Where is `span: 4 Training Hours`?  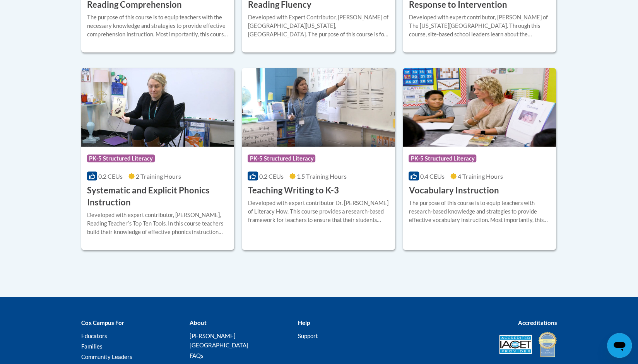
span: 4 Training Hours is located at coordinates (480, 176).